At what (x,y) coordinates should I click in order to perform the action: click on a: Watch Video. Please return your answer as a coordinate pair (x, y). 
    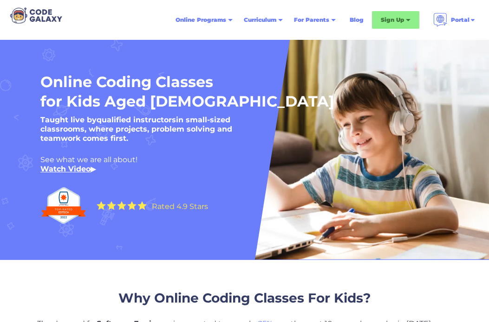
    Looking at the image, I should click on (65, 169).